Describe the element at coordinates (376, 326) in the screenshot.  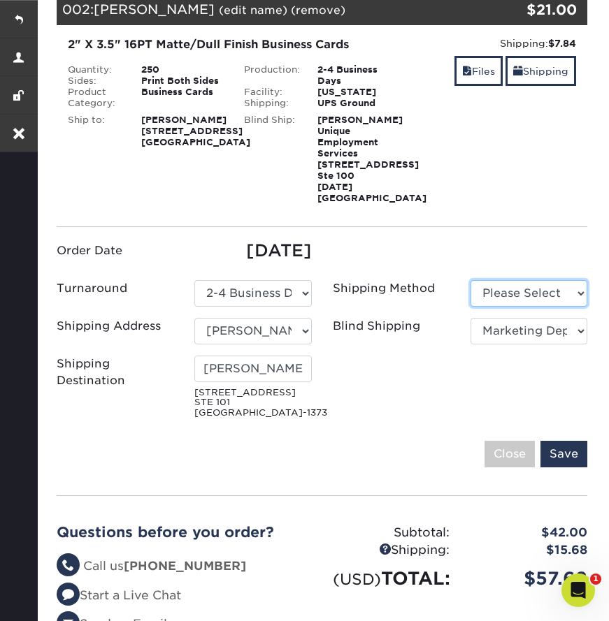
I see `label: Blind Shipping` at that location.